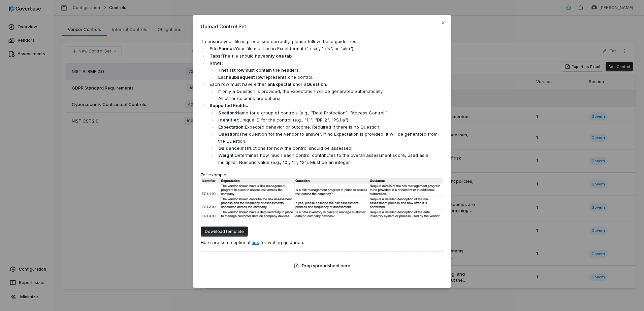 The height and width of the screenshot is (311, 644). I want to click on p: Each row must have either an or a ., so click(326, 84).